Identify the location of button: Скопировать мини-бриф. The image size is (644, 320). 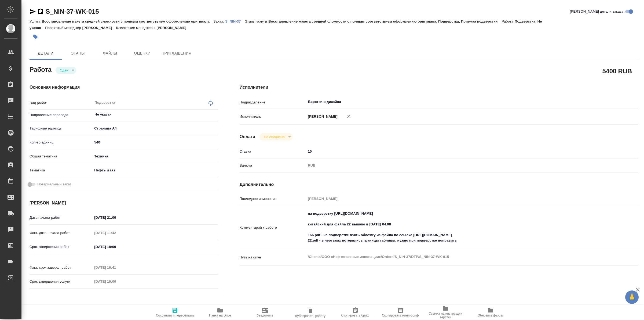
(401, 312).